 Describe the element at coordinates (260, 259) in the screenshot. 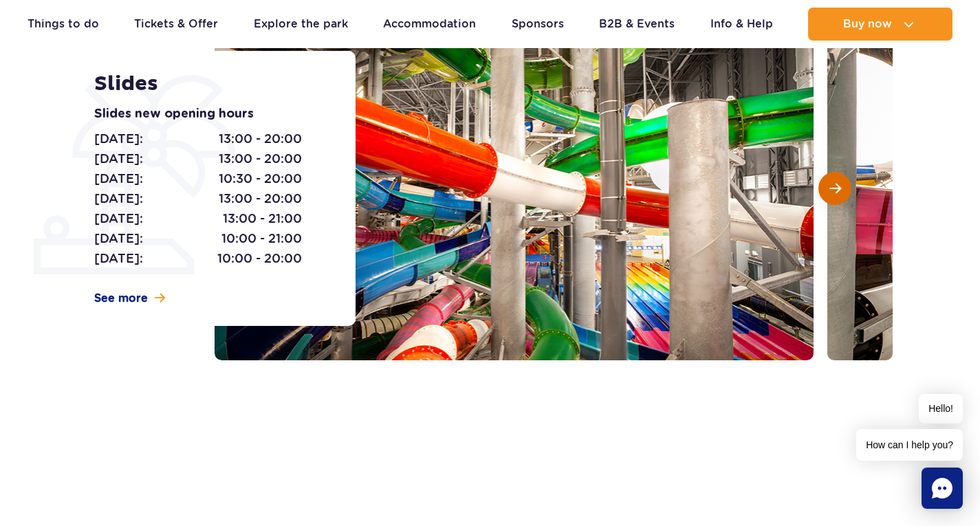

I see `span: 10:00 - 20:00` at that location.